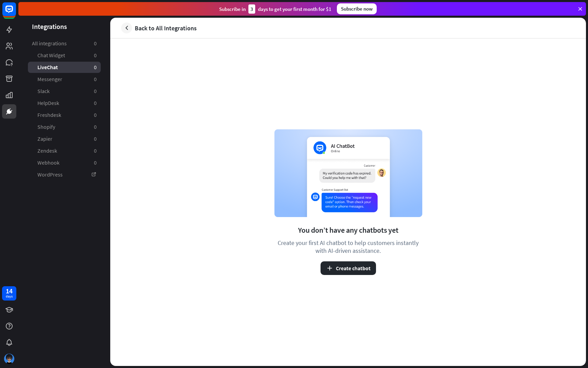 Image resolution: width=588 pixels, height=368 pixels. Describe the element at coordinates (46, 127) in the screenshot. I see `span: Shopify` at that location.